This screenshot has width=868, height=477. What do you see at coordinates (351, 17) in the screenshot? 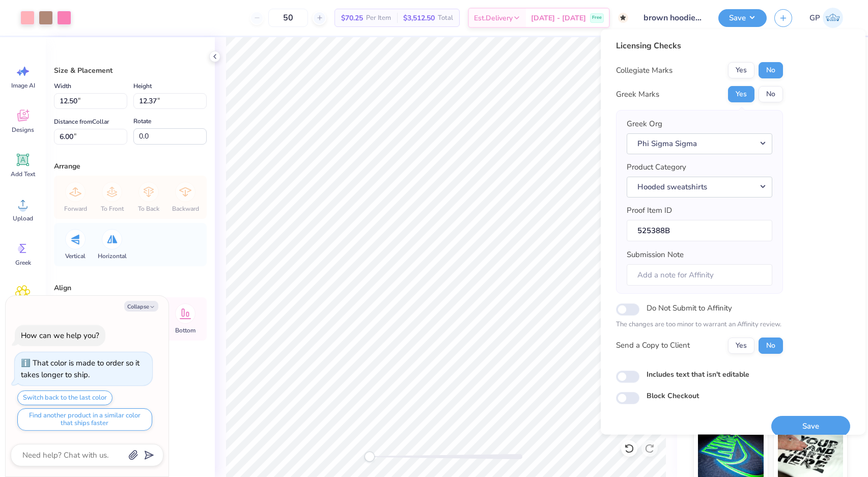
I see `span: $70.25` at bounding box center [351, 17].